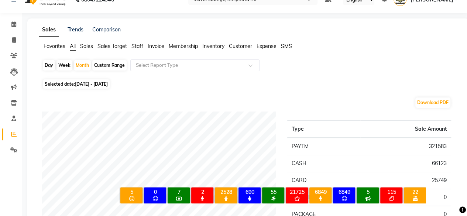 The width and height of the screenshot is (467, 216). I want to click on div: 7, so click(179, 192).